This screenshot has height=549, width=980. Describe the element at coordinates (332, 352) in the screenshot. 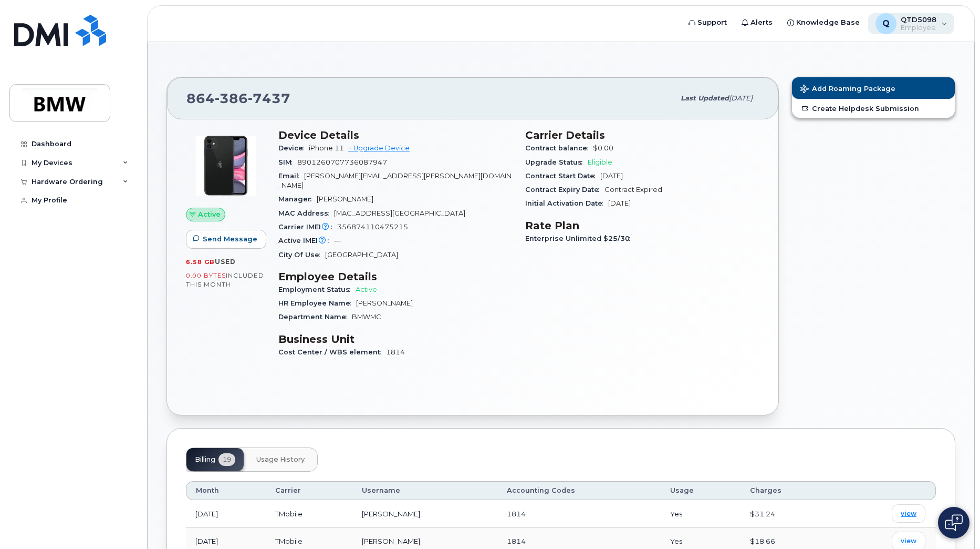

I see `span: Cost Center / WBS element` at that location.